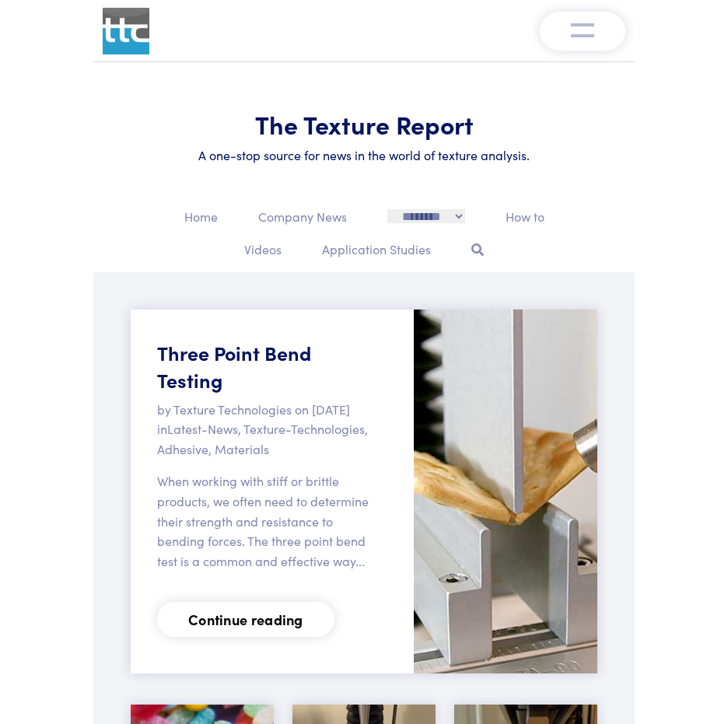  What do you see at coordinates (246, 620) in the screenshot?
I see `a: Continue reading` at bounding box center [246, 620].